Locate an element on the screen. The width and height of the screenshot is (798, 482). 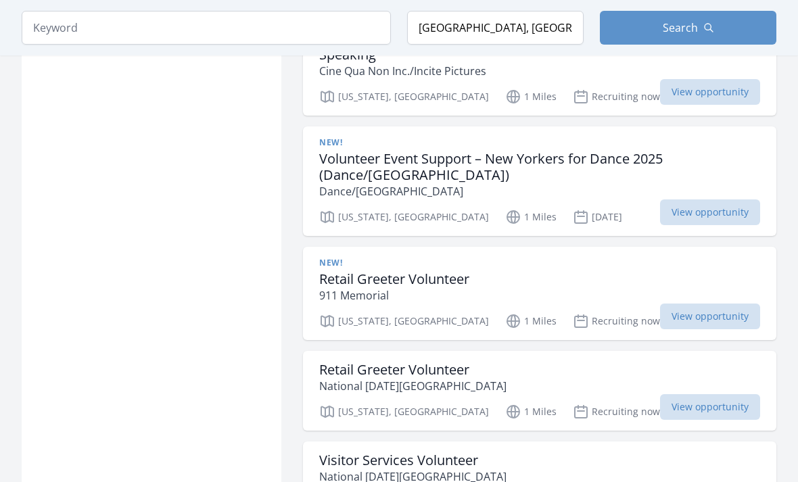
p: Cine Qua Non Inc./Incite Pictures is located at coordinates (540, 71).